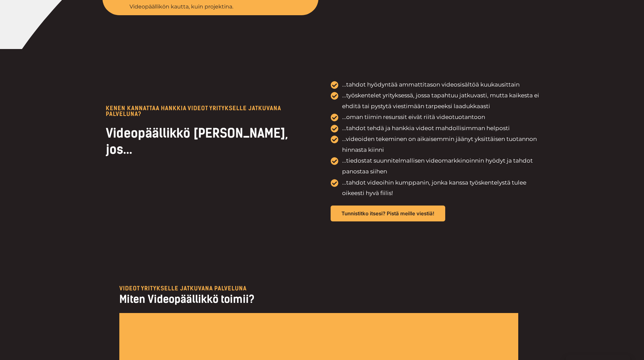 The height and width of the screenshot is (360, 644). What do you see at coordinates (208, 111) in the screenshot?
I see `p: KENEN KANNATtAA HANKKIA VIDEOT YRITYKSELLE JATKUVANA PALVELUNA?` at bounding box center [208, 111].